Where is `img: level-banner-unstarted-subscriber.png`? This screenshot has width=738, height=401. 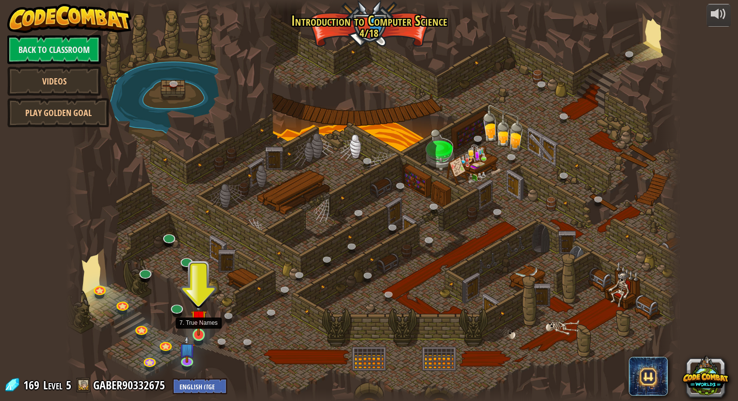
img: level-banner-unstarted-subscriber.png is located at coordinates (187, 349).